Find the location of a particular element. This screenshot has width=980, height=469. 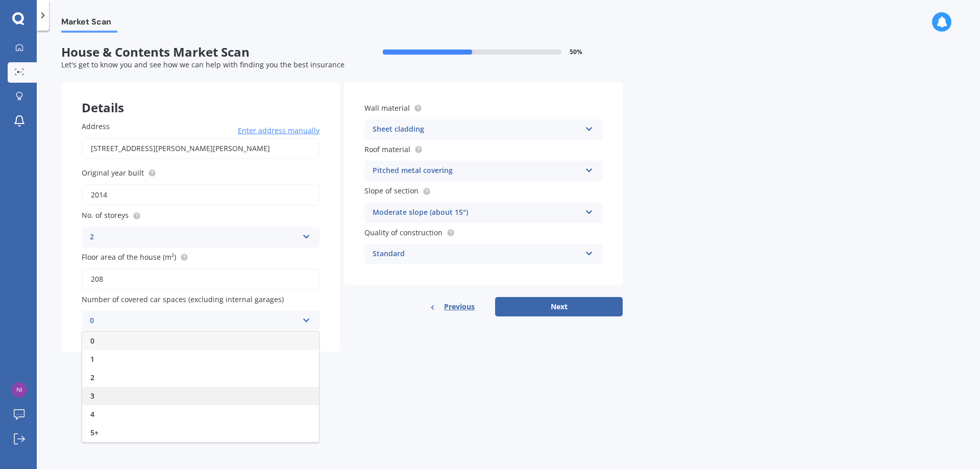

span: Previous is located at coordinates (459, 306).